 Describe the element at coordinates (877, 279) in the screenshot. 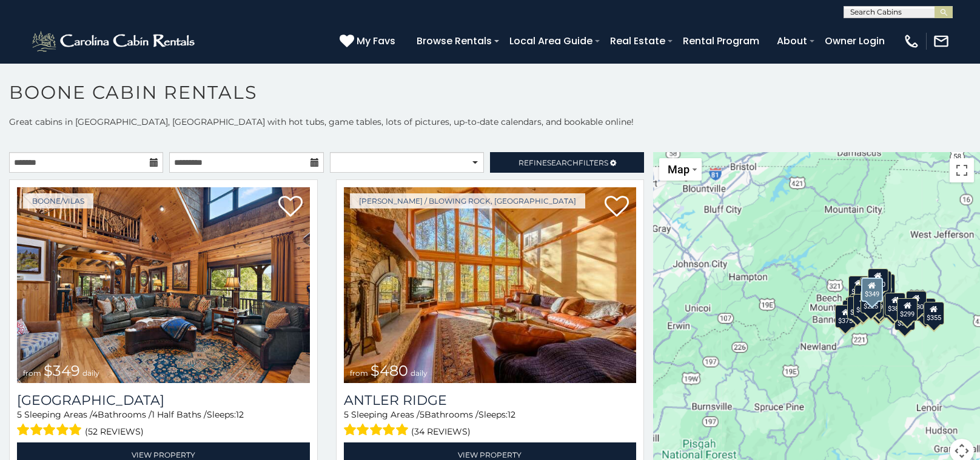

I see `div: $320` at that location.